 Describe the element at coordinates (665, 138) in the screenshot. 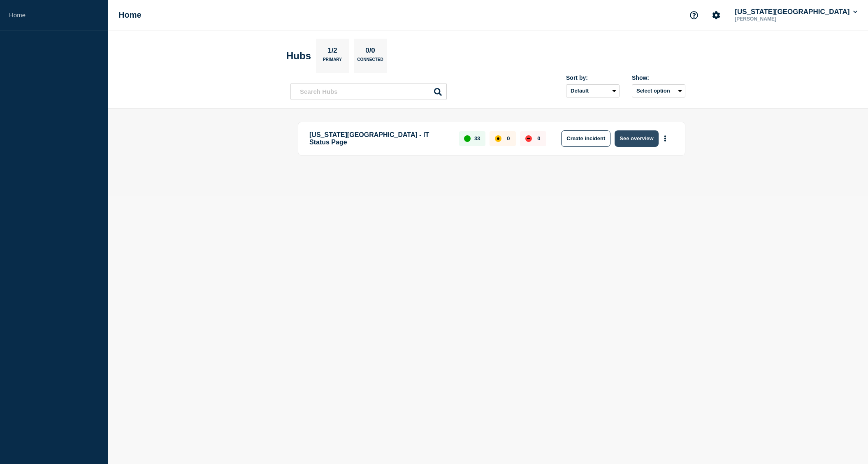

I see `button: More actions` at that location.